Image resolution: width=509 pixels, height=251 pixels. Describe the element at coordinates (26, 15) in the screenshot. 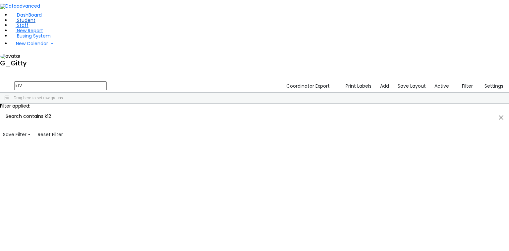

I see `a: DashBoard` at that location.